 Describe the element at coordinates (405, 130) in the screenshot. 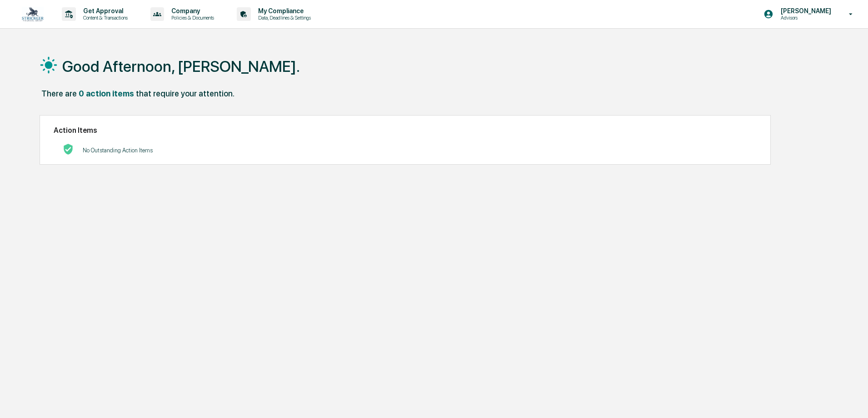

I see `h2: Action Items` at that location.